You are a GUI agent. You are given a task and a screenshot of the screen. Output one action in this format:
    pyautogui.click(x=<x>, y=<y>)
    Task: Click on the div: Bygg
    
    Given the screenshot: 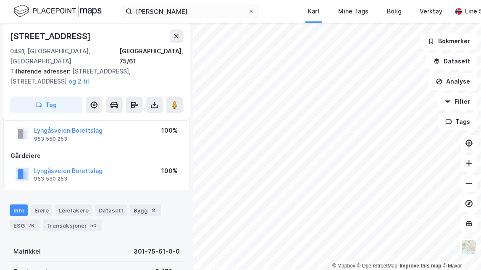 What is the action you would take?
    pyautogui.click(x=146, y=211)
    